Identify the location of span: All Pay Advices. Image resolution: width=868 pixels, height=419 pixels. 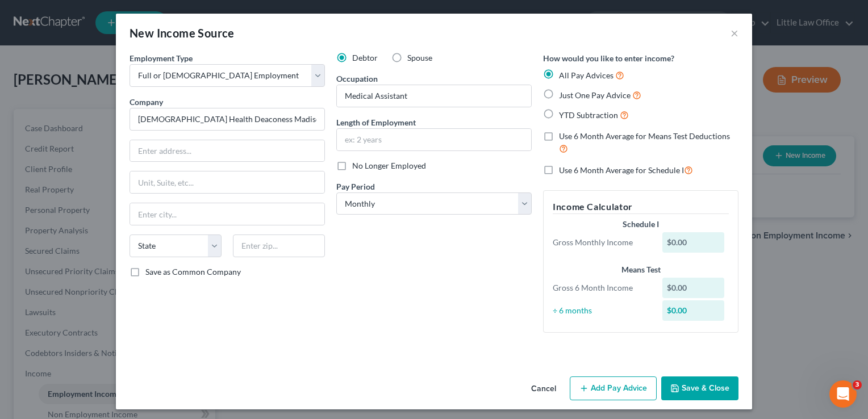
(586, 75).